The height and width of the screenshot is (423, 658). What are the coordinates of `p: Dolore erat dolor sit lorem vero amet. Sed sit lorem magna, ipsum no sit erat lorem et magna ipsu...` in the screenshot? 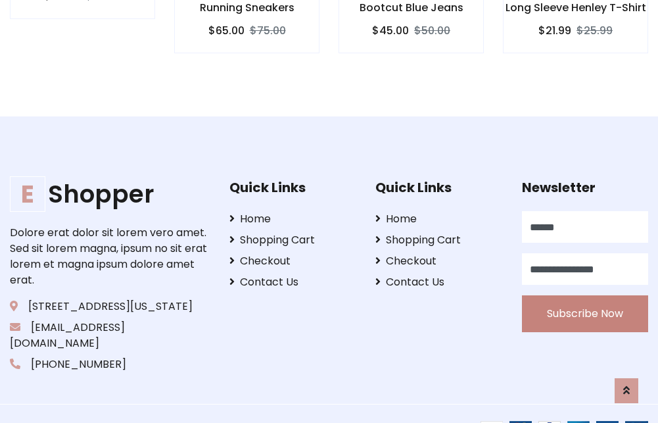 It's located at (109, 257).